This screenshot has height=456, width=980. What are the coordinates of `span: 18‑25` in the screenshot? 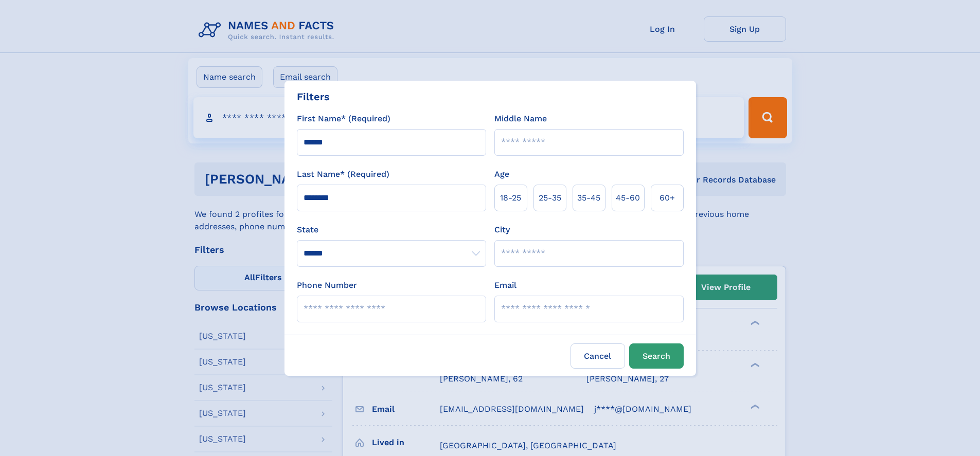 It's located at (511, 198).